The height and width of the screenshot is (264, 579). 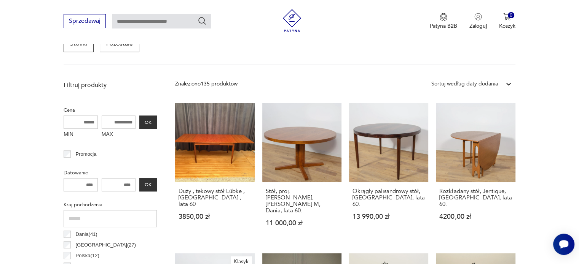 I want to click on p: Dania ( 41 ), so click(x=86, y=235).